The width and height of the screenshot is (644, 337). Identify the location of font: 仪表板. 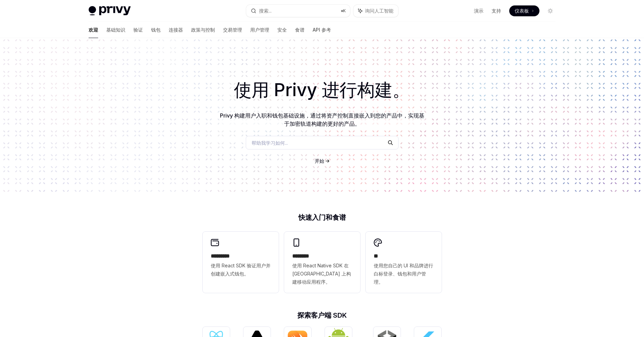
(522, 10).